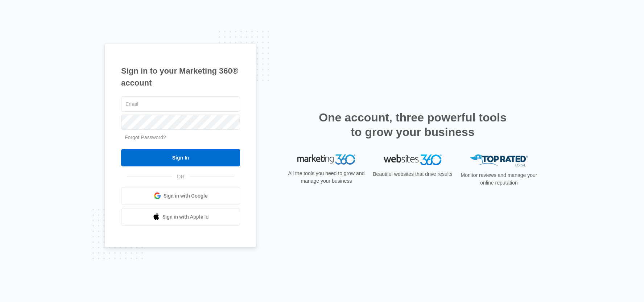 This screenshot has width=644, height=302. What do you see at coordinates (326, 177) in the screenshot?
I see `p: All the tools you need to grow and manage your business` at bounding box center [326, 177].